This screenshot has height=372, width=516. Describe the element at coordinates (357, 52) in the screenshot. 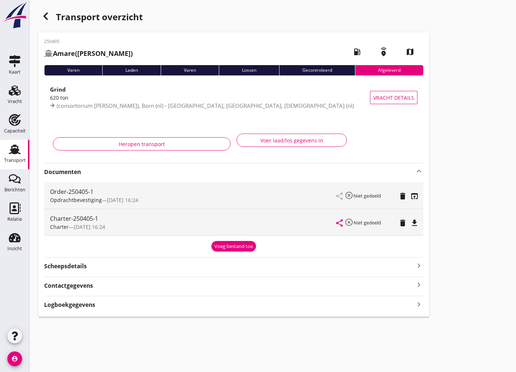

I see `i: local_gas_station` at that location.